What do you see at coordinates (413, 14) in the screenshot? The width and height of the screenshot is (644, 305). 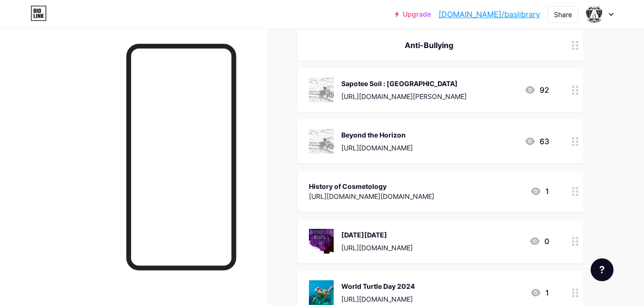 I see `a: Upgrade` at bounding box center [413, 14].